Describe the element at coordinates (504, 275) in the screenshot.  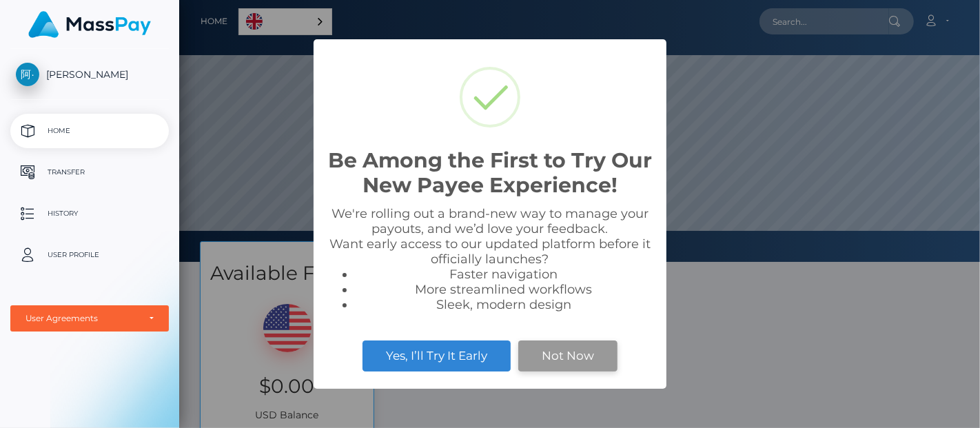
I see `li: Faster navigation` at that location.